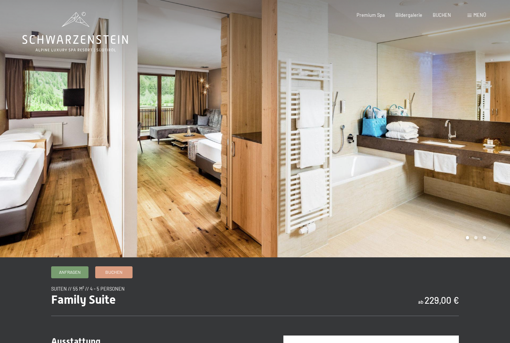 The height and width of the screenshot is (343, 510). What do you see at coordinates (409, 15) in the screenshot?
I see `a: Bildergalerie` at bounding box center [409, 15].